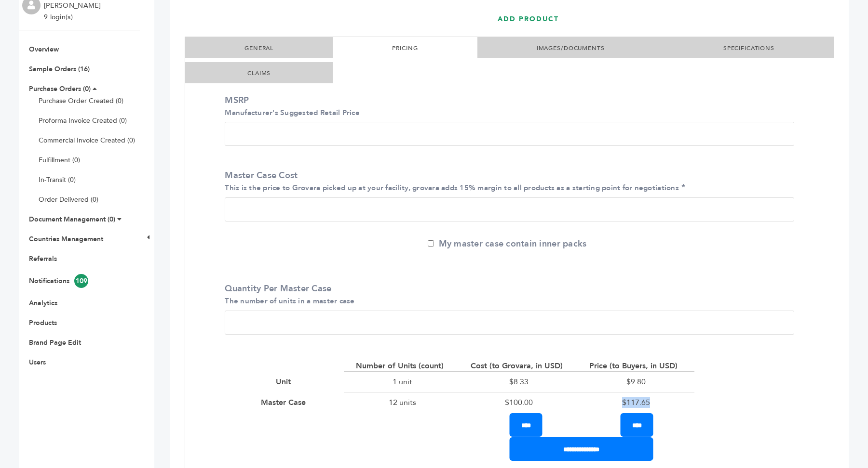  I want to click on a: SPECIFICATIONS, so click(749, 48).